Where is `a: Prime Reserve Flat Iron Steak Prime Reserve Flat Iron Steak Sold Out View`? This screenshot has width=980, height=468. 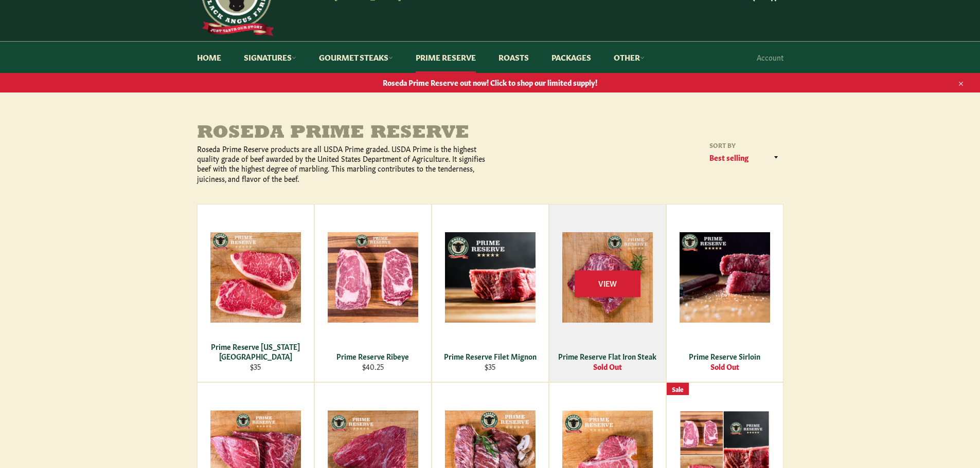 a: Prime Reserve Flat Iron Steak Prime Reserve Flat Iron Steak Sold Out View is located at coordinates (608, 293).